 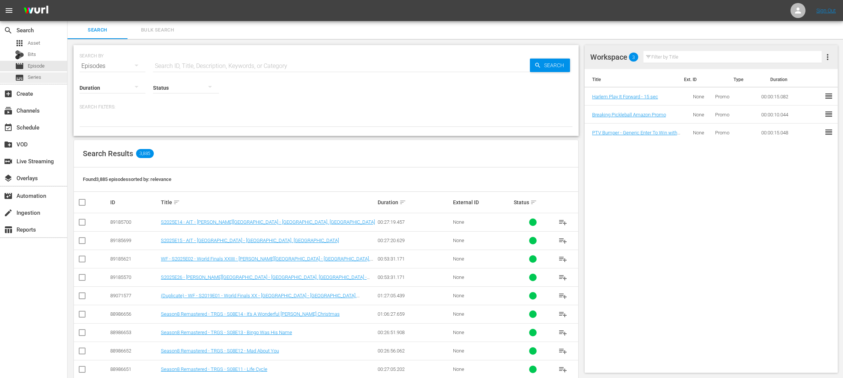 I want to click on span: Channels, so click(x=8, y=111).